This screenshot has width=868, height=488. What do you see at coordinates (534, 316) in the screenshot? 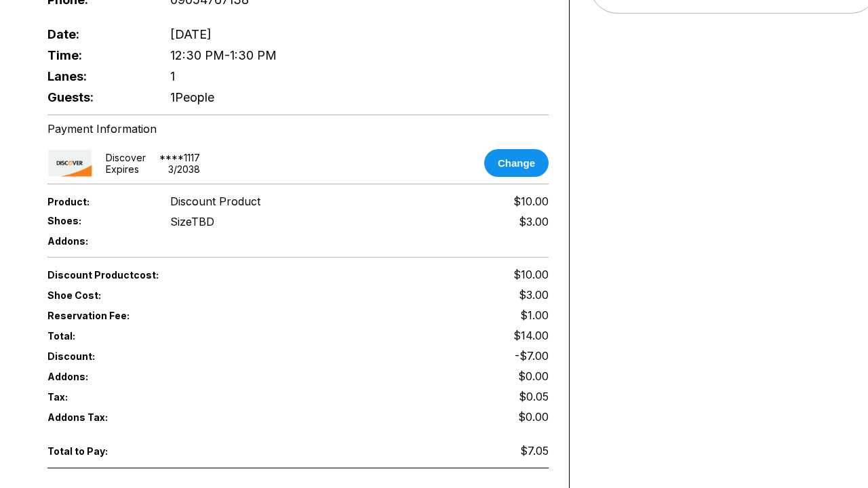
I see `span: $1.00` at bounding box center [534, 316].